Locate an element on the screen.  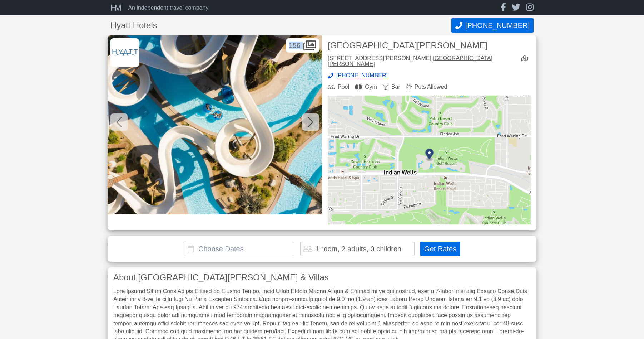
a: HM is located at coordinates (117, 8).